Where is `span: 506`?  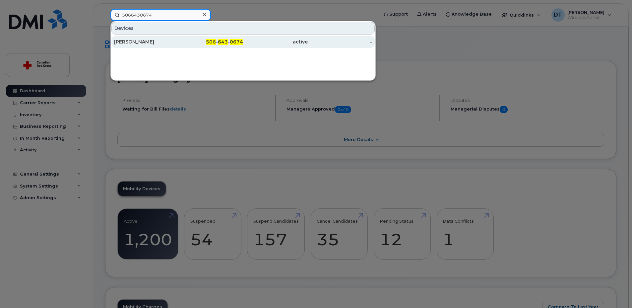
span: 506 is located at coordinates (211, 42).